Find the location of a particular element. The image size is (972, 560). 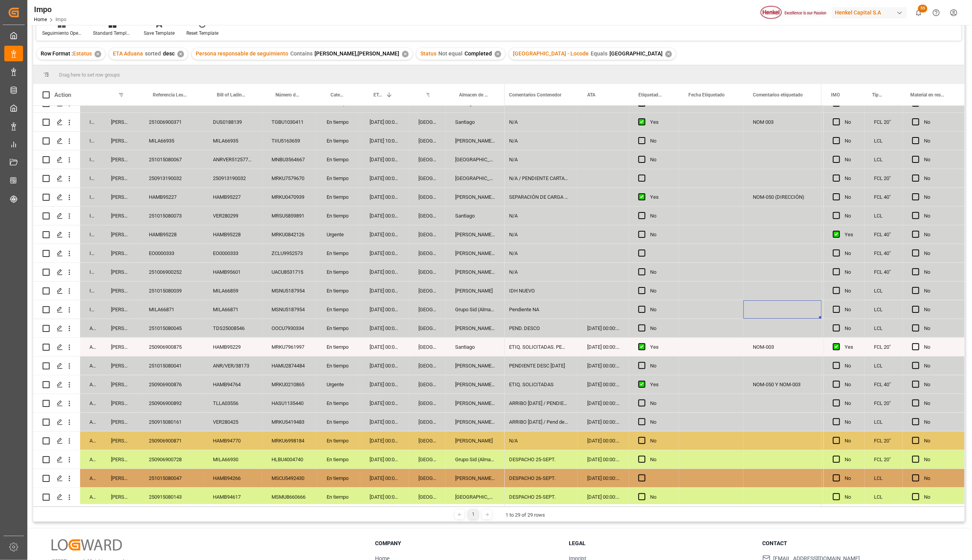

div: OOCU7930334 is located at coordinates (289, 328).